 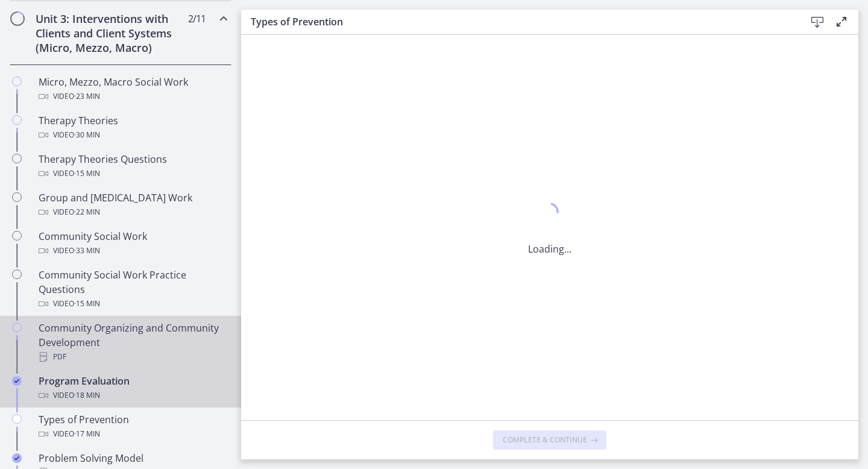 I want to click on div: Community Social Work Practice Questions, so click(x=132, y=289).